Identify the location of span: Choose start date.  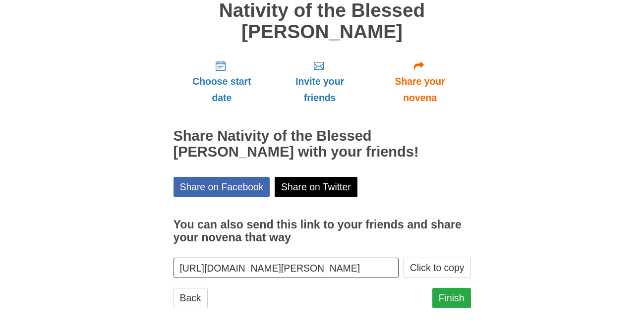
(222, 90).